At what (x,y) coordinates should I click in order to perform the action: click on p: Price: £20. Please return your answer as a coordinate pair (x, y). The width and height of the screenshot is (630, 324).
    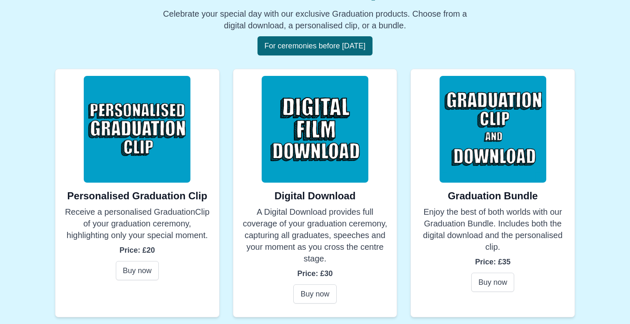
    Looking at the image, I should click on (137, 250).